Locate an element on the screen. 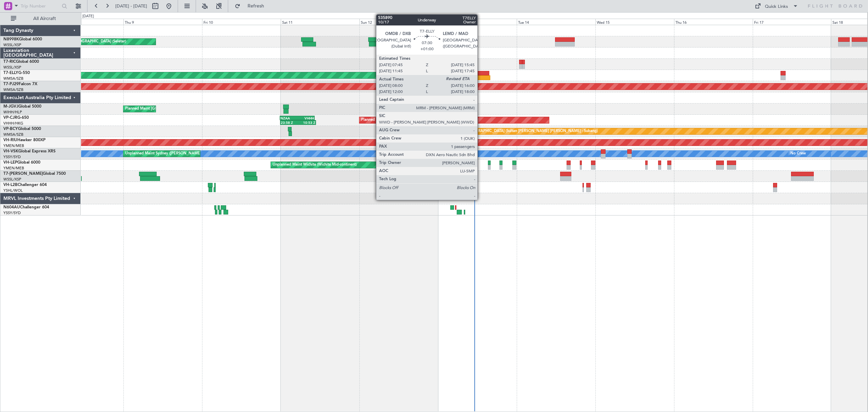 This screenshot has width=868, height=412. a: VHHH/HKG is located at coordinates (13, 123).